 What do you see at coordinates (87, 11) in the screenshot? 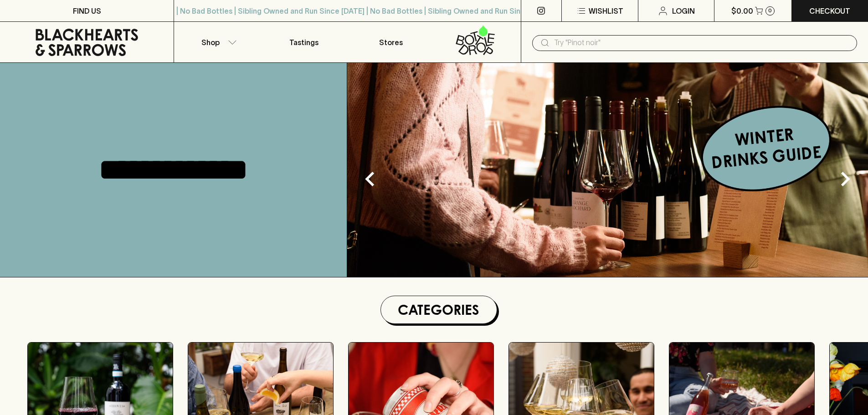
I see `p: FIND US` at bounding box center [87, 11].